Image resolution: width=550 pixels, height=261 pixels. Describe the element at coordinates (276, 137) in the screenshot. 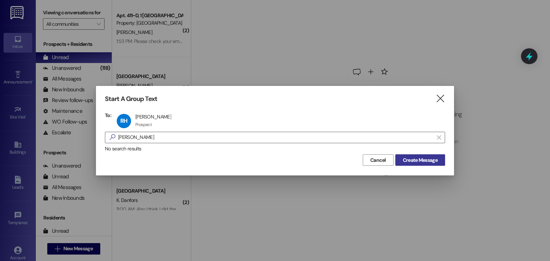

I see `input: Search for any contact or apartment` at that location.